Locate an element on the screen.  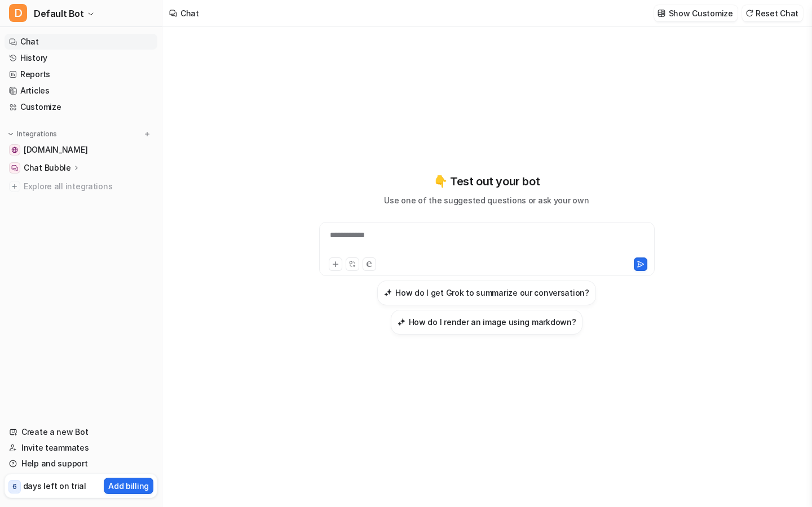
button: How do I get Grok to summarize our conversation?How do I get Grok to summarize our conversation? is located at coordinates (487, 293).